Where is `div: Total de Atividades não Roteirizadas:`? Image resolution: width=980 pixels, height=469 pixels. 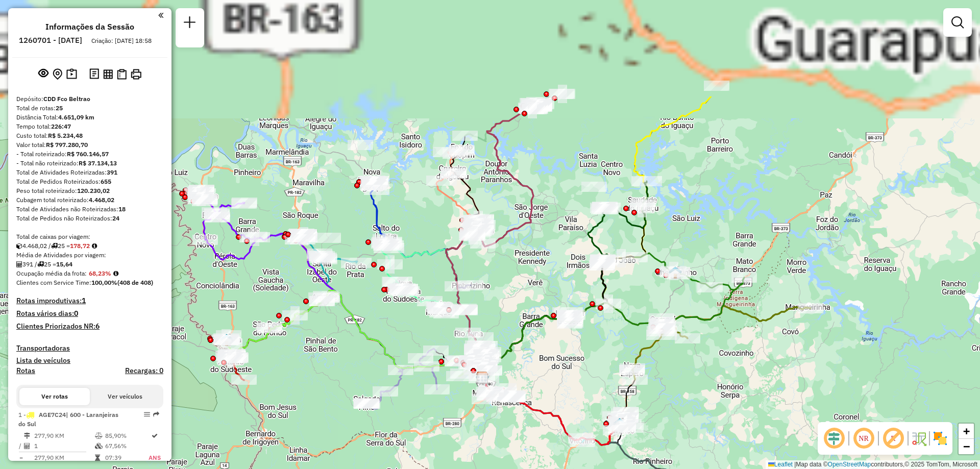 div: Total de Atividades não Roteirizadas: is located at coordinates (90, 209).